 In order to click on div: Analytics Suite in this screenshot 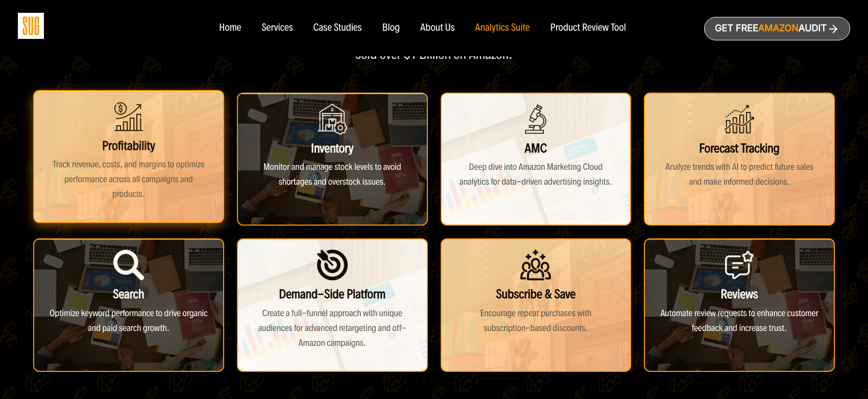, I will do `click(503, 28)`.